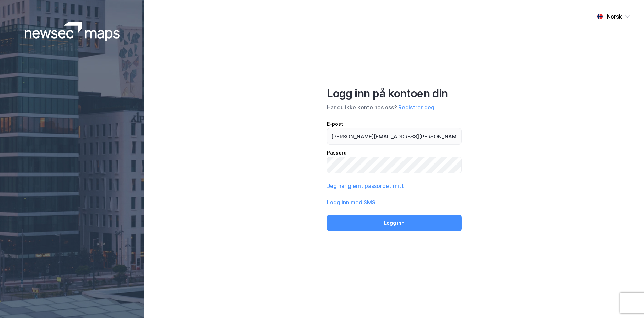 This screenshot has width=644, height=318. Describe the element at coordinates (394, 124) in the screenshot. I see `div: E-post` at that location.